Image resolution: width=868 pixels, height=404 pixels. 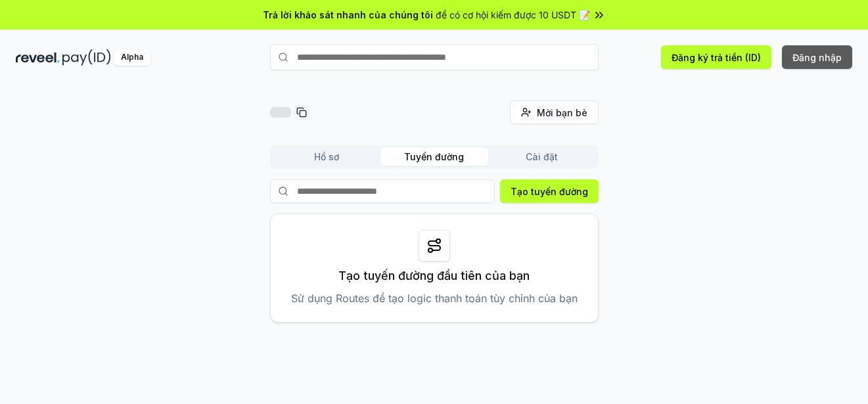 I want to click on button: Tạo tuyến đường, so click(x=550, y=191).